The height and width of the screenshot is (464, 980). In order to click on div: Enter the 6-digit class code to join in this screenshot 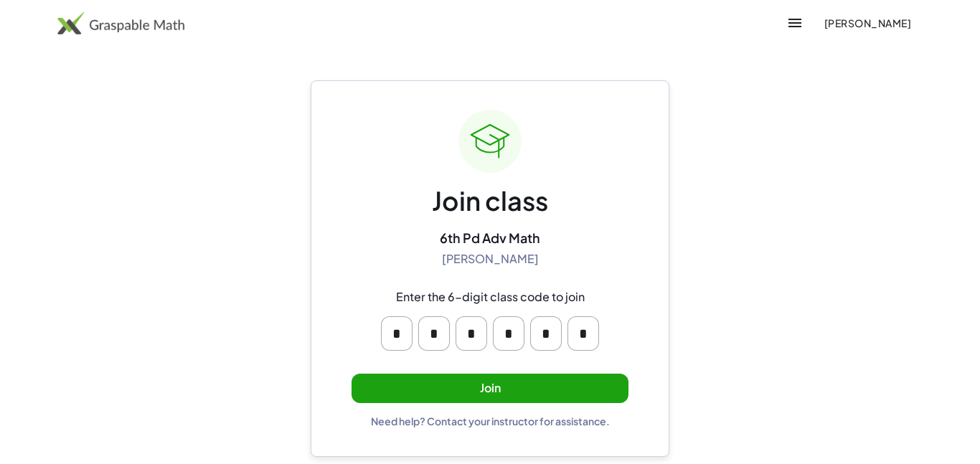, I will do `click(490, 297)`.